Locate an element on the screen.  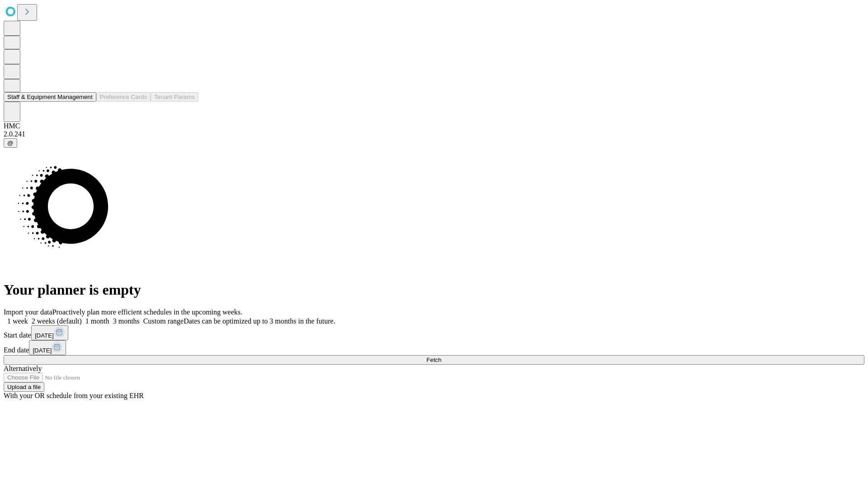
span: Custom range is located at coordinates (163, 321).